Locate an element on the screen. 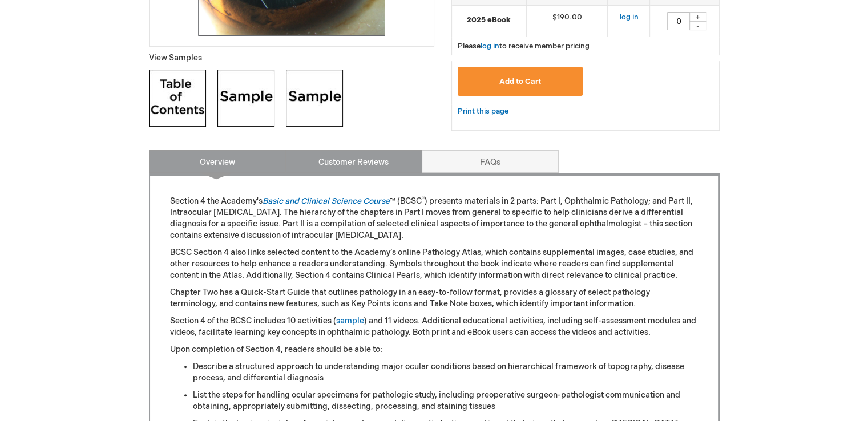  span: Please to receive member pricing is located at coordinates (523, 46).